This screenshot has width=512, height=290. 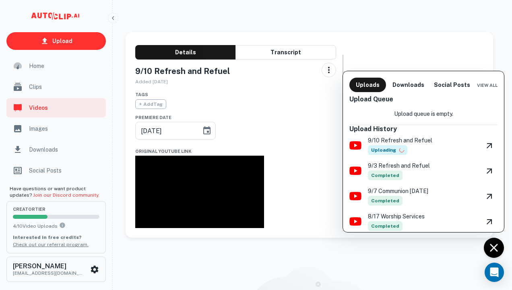 What do you see at coordinates (424, 114) in the screenshot?
I see `p: Upload queue is empty.` at bounding box center [424, 114].